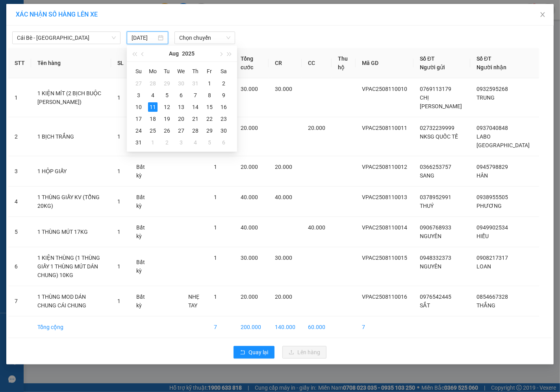 The image size is (560, 392). Describe the element at coordinates (35, 21) in the screenshot. I see `div: NGUYÊN` at that location.